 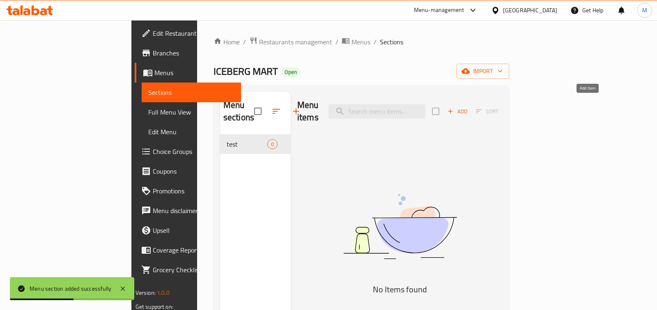 I want to click on span: Grocery Checklist, so click(x=193, y=270).